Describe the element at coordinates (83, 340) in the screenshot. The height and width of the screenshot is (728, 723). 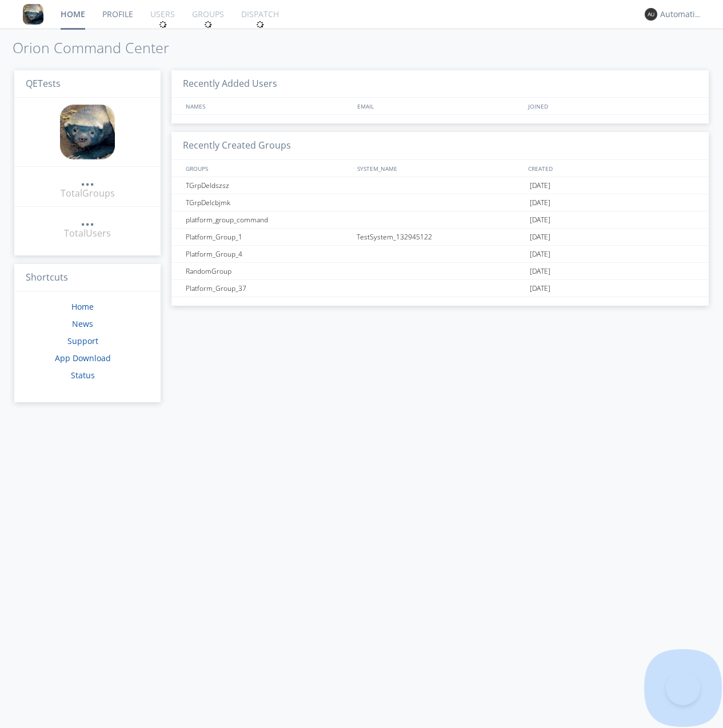
I see `a: Support` at that location.